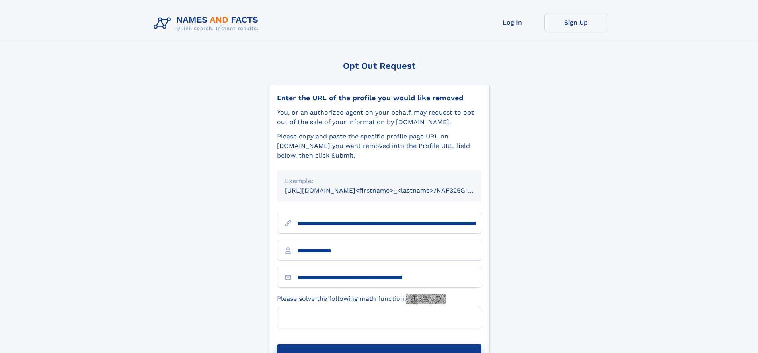  What do you see at coordinates (512, 22) in the screenshot?
I see `a: Log In` at bounding box center [512, 22].